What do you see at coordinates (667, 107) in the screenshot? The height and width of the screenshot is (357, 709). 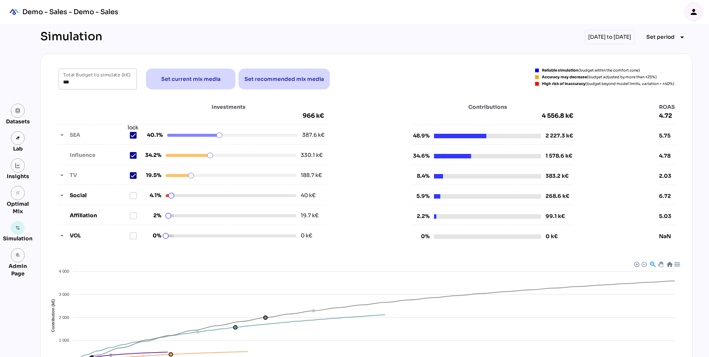 I see `span: ROAS` at bounding box center [667, 107].